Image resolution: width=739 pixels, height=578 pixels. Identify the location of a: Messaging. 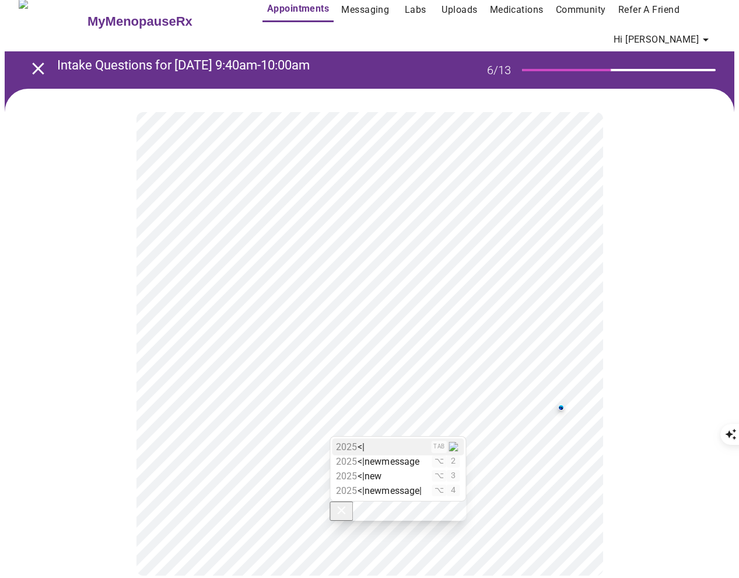
(365, 10).